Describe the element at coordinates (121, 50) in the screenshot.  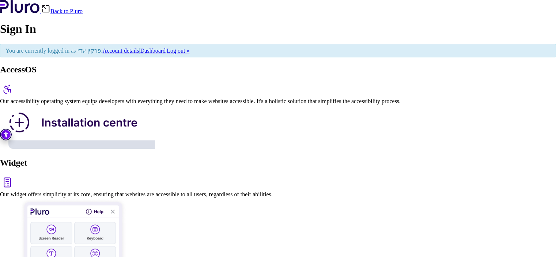
I see `a: Account details` at that location.